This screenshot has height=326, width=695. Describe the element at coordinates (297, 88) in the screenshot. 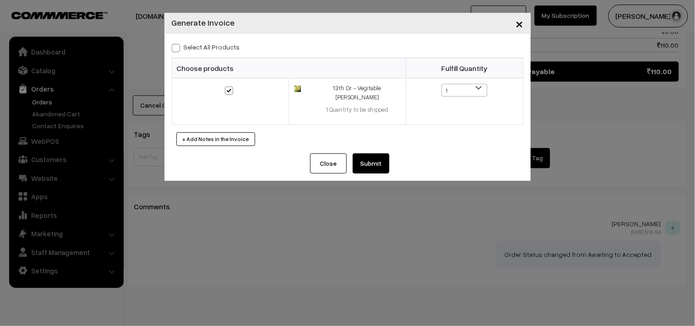

I see `img: 17550027226972kichadi2.jpg` at that location.